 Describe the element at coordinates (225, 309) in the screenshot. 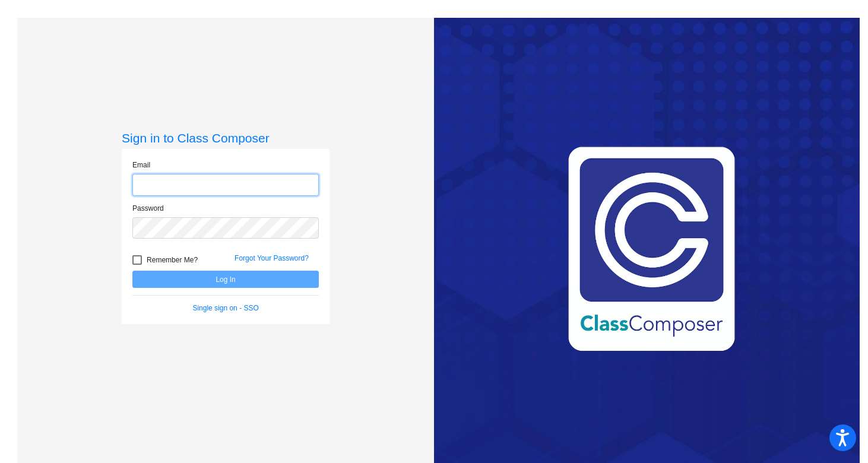

I see `a: Single sign on - SSO` at that location.